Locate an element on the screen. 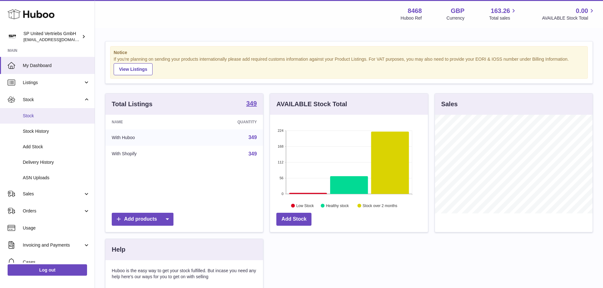 The image size is (603, 288). h3: Help is located at coordinates (118, 250).